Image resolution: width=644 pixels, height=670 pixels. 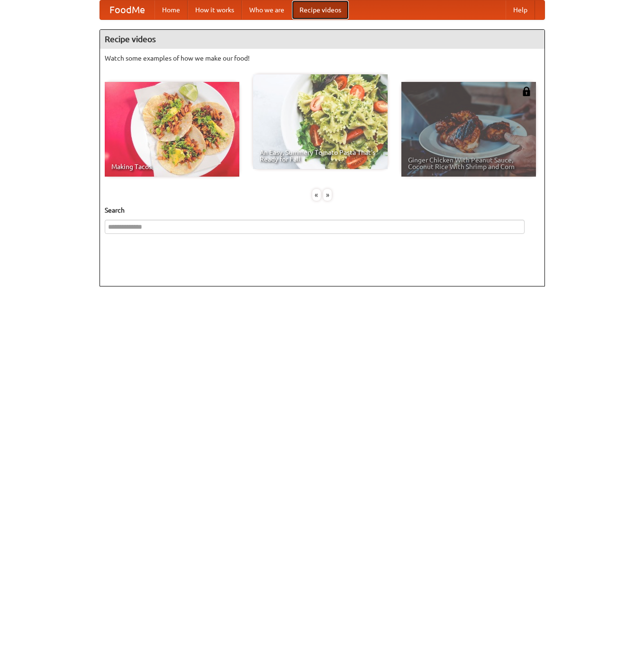 I want to click on h4: Recipe videos, so click(x=322, y=40).